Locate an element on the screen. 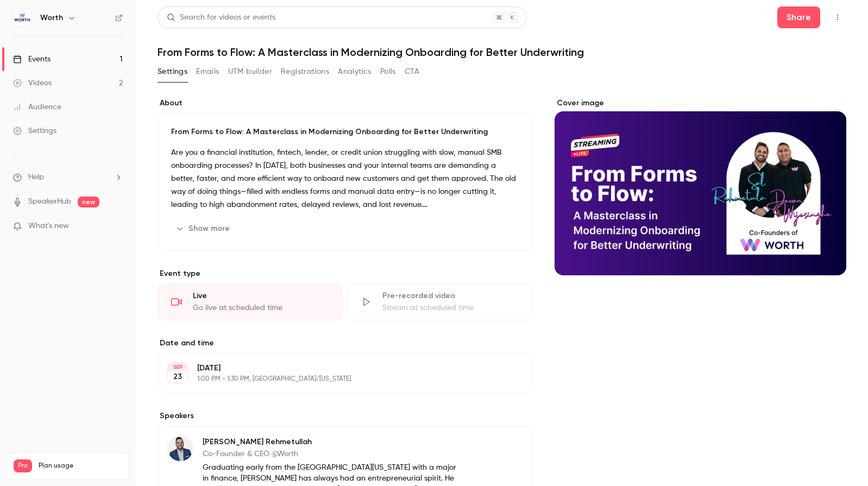 The width and height of the screenshot is (868, 486). p: From Forms to Flow: A Masterclass in Modernizing Onboarding for Better Underwriting is located at coordinates (345, 132).